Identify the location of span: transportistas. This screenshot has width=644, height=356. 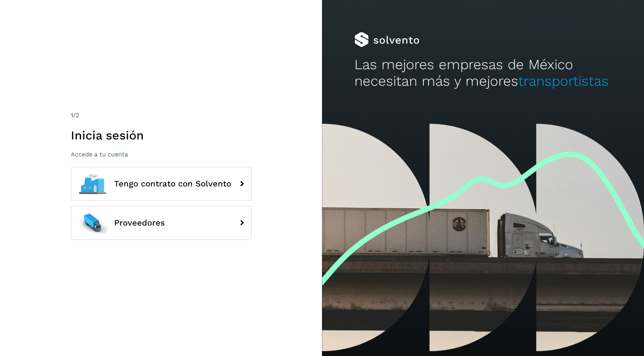
(564, 81).